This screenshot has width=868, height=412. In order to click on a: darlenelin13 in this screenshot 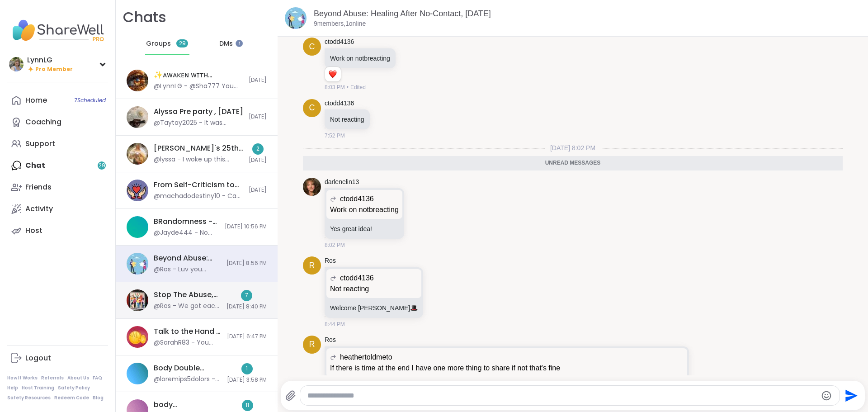, I will do `click(342, 182)`.